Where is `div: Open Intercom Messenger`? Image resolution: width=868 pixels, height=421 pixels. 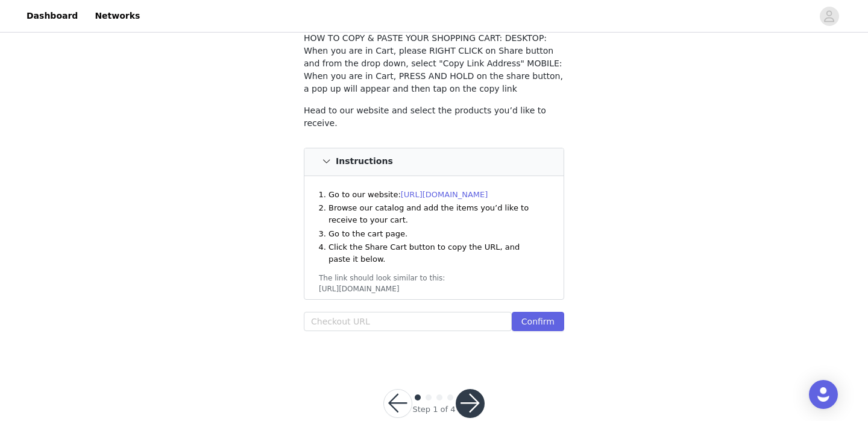
div: Open Intercom Messenger is located at coordinates (823, 395).